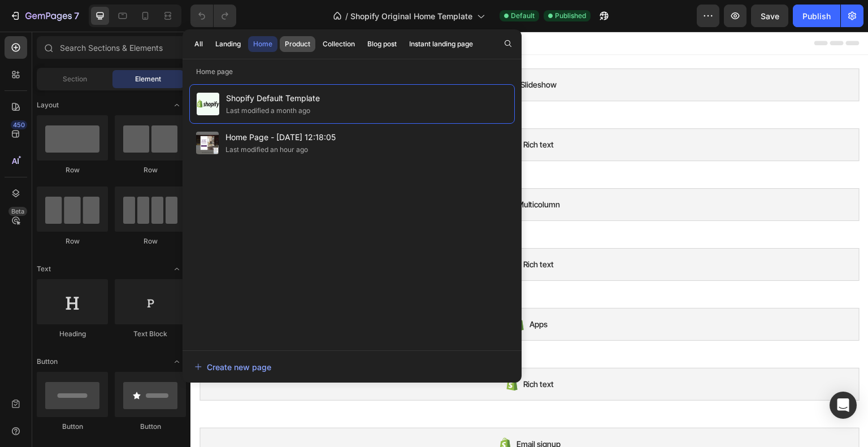 The image size is (868, 447). What do you see at coordinates (72, 334) in the screenshot?
I see `div: Heading` at bounding box center [72, 334].